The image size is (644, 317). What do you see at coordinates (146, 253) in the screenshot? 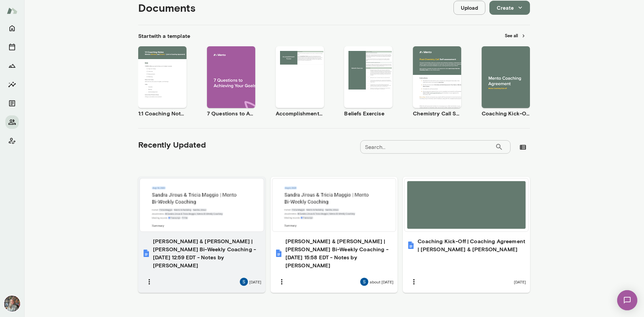
I see `img: Sandra Jirous & Tricia Maggio | Mento Bi-Weekly Coaching - 2025/08/18 12:59 EDT - Notes by Gemini` at bounding box center [146, 253].